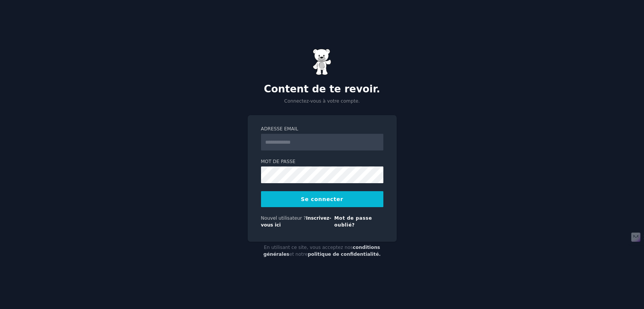 Image resolution: width=644 pixels, height=309 pixels. I want to click on a: conditions générales, so click(322, 251).